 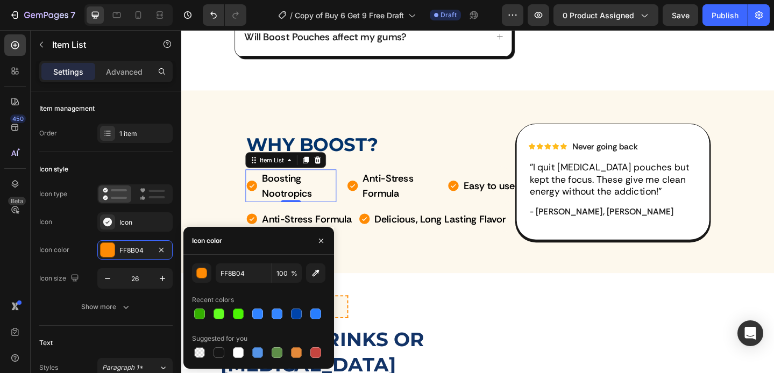 What do you see at coordinates (157, 7) in the screenshot?
I see `p: Will Boost Pouches affect my gums?` at bounding box center [157, 7].